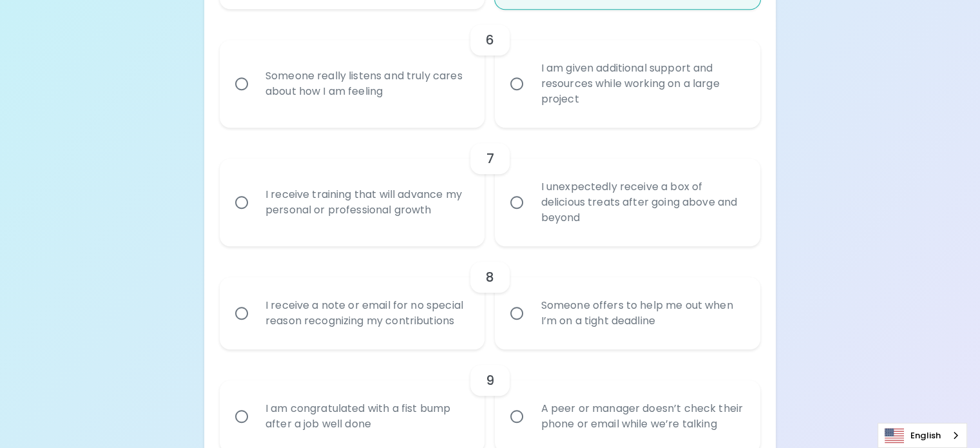  I want to click on div: Language, so click(922, 435).